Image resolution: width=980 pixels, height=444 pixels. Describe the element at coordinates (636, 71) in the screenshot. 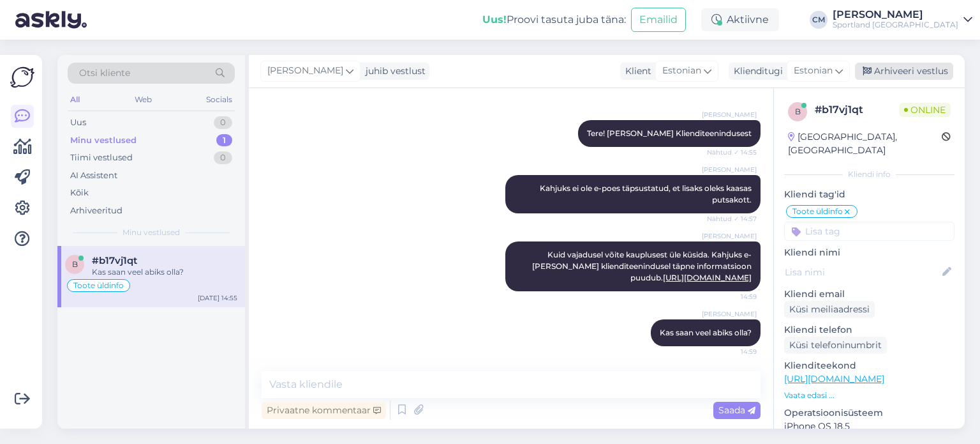

I see `div: Klient` at that location.